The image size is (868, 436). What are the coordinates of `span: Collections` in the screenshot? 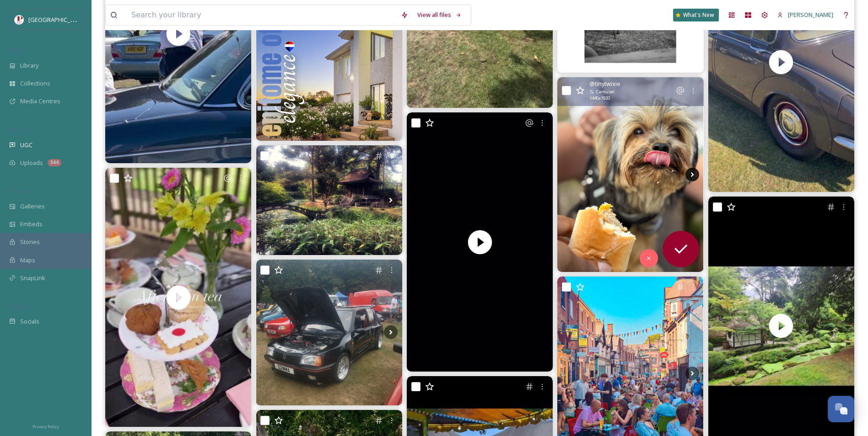 It's located at (35, 83).